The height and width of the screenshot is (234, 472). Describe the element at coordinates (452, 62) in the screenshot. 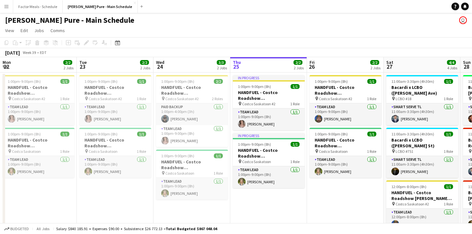

I see `span: 4/4` at that location.